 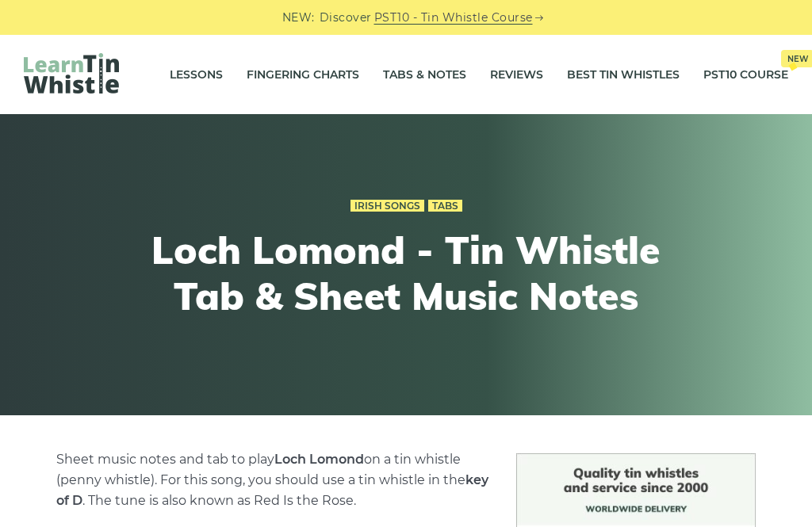 What do you see at coordinates (406, 273) in the screenshot?
I see `h1: Loch Lomond - Tin Whistle Tab & Sheet Music Notes` at bounding box center [406, 273].